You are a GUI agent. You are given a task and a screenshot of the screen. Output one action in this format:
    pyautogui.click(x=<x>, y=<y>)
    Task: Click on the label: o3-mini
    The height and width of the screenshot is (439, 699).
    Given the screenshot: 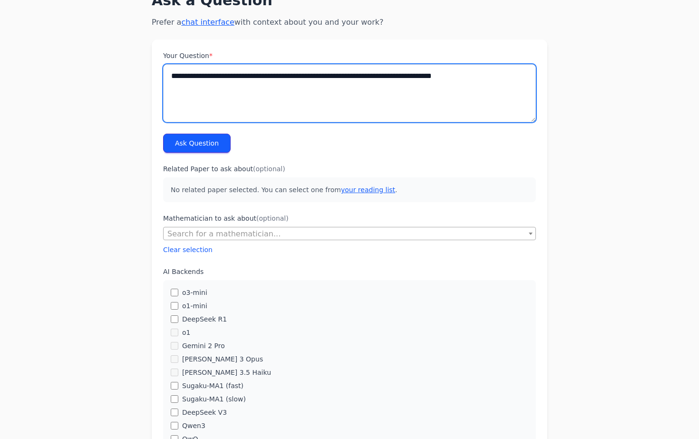 What is the action you would take?
    pyautogui.click(x=195, y=293)
    